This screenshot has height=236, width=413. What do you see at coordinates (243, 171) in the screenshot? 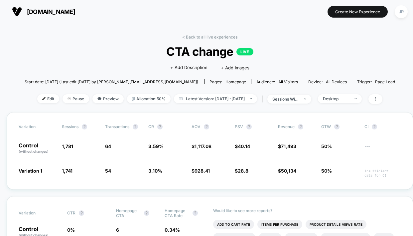
I see `span: 28.8` at bounding box center [243, 171].